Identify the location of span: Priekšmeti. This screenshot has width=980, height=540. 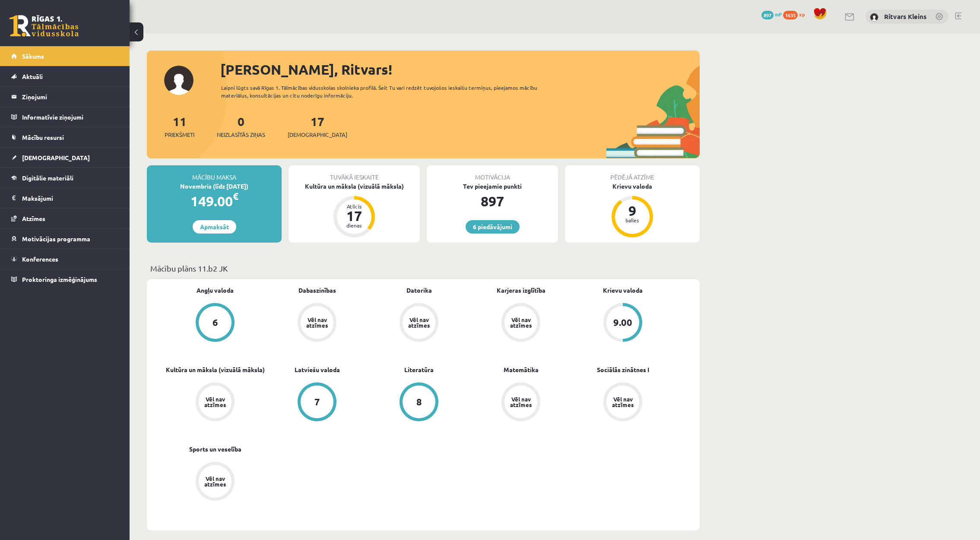
(179, 135).